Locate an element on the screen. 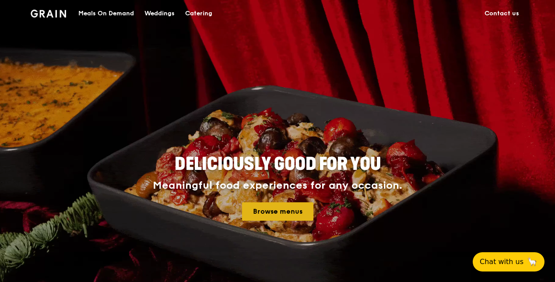 This screenshot has width=555, height=282. button: Chat with us🦙 is located at coordinates (508, 262).